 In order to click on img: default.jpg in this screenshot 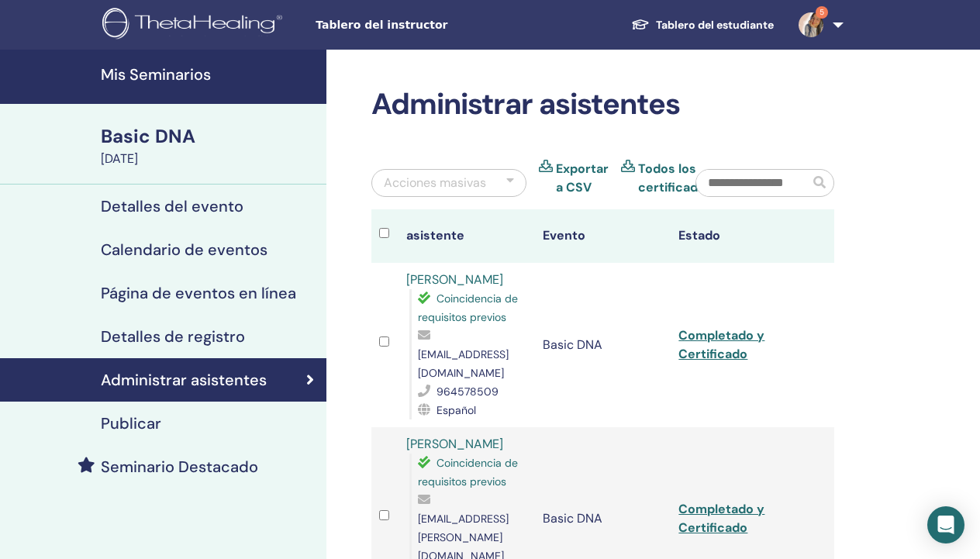, I will do `click(811, 25)`.